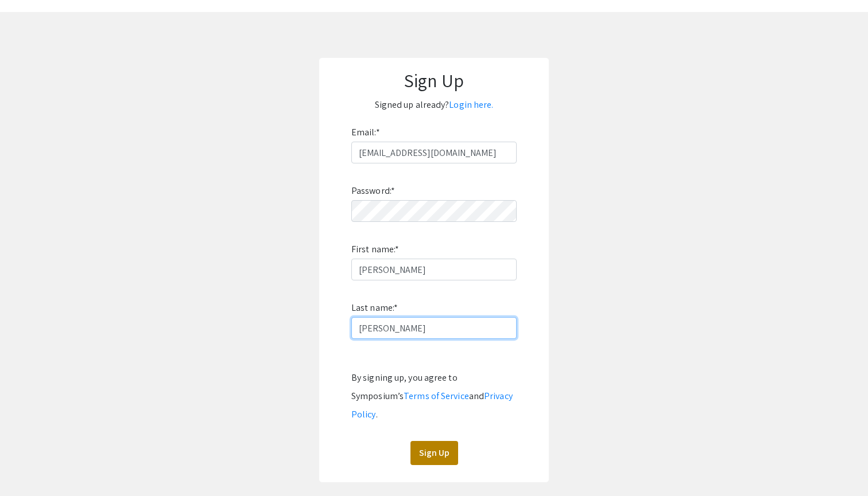  Describe the element at coordinates (436, 396) in the screenshot. I see `a: Terms of Service` at that location.